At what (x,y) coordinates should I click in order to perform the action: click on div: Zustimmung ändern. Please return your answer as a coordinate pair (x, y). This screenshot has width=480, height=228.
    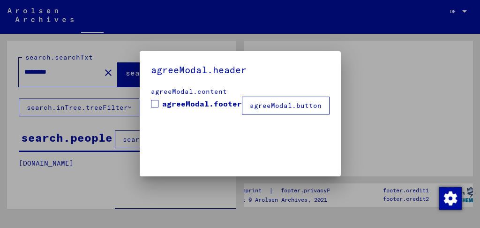
    Looking at the image, I should click on (450, 198).